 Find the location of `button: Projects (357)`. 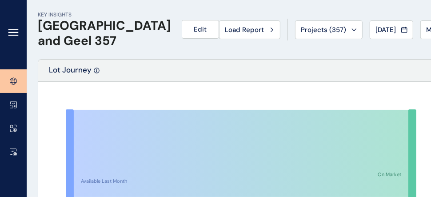

button: Projects (357) is located at coordinates (329, 30).